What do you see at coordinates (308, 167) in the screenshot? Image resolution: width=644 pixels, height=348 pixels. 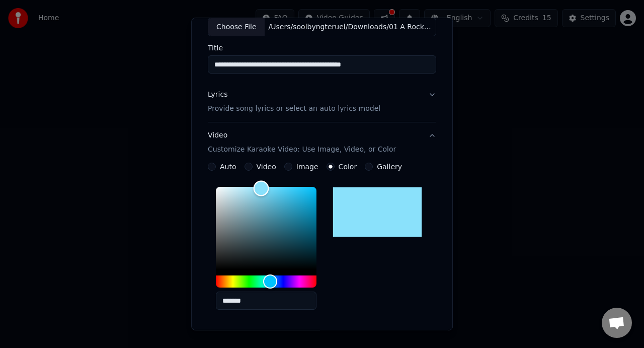 I see `label: Image` at bounding box center [308, 167].